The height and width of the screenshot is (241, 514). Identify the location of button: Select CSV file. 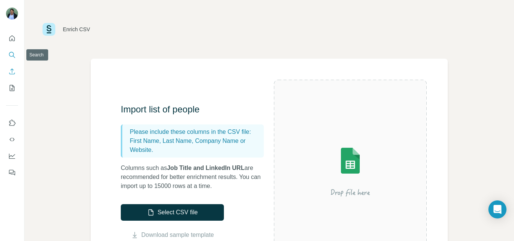
(172, 213).